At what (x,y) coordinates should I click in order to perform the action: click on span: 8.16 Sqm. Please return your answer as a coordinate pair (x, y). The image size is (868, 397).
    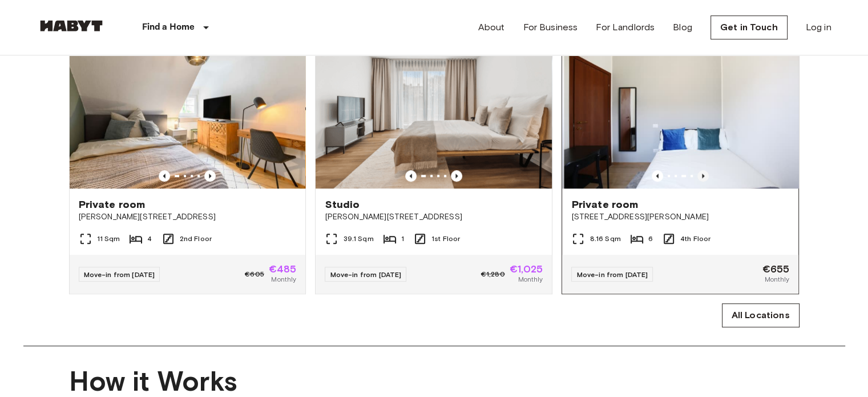
    Looking at the image, I should click on (605, 239).